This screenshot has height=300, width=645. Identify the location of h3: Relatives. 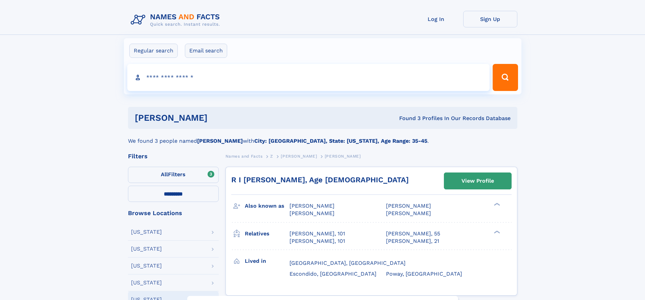
(267, 234).